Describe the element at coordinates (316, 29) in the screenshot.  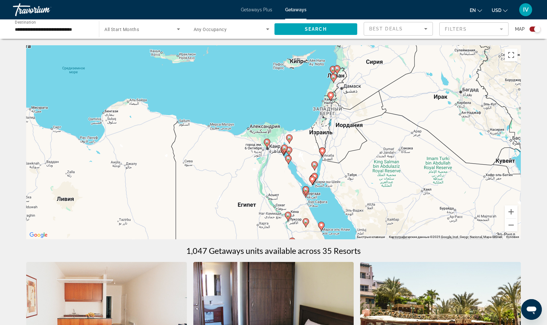
I see `button: Search` at that location.